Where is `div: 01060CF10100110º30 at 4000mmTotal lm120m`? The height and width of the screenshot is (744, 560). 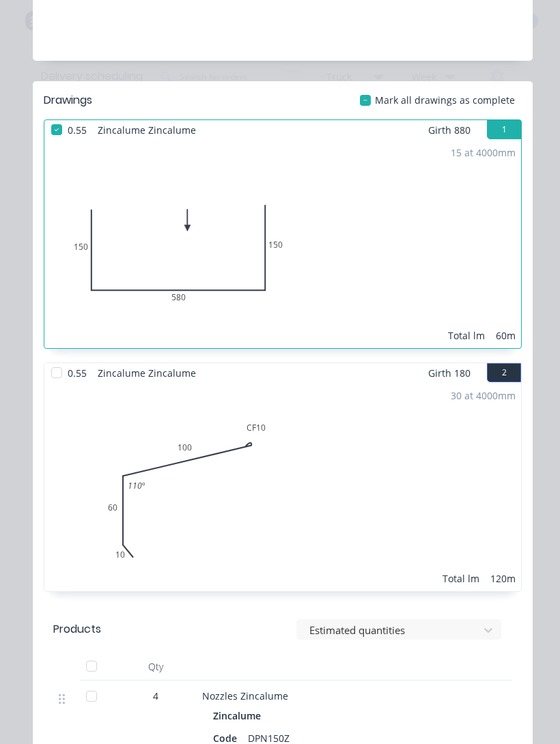
div: 01060CF10100110º30 at 4000mmTotal lm120m is located at coordinates (282, 487).